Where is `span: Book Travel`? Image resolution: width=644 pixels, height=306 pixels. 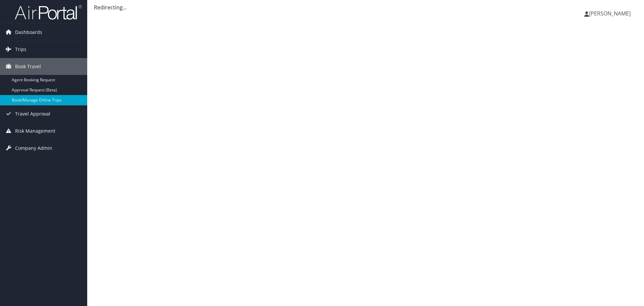
span: Book Travel is located at coordinates (28, 66).